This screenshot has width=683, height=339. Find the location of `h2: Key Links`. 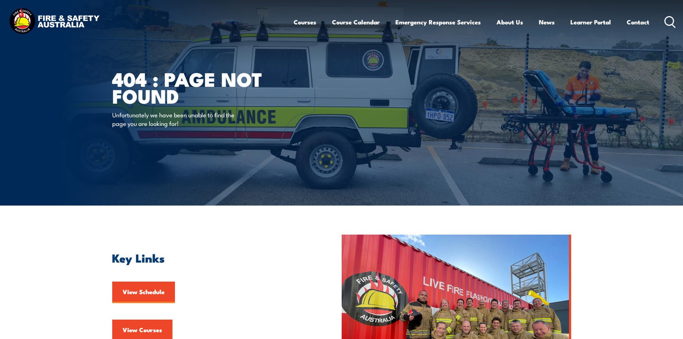

h2: Key Links is located at coordinates (210, 257).